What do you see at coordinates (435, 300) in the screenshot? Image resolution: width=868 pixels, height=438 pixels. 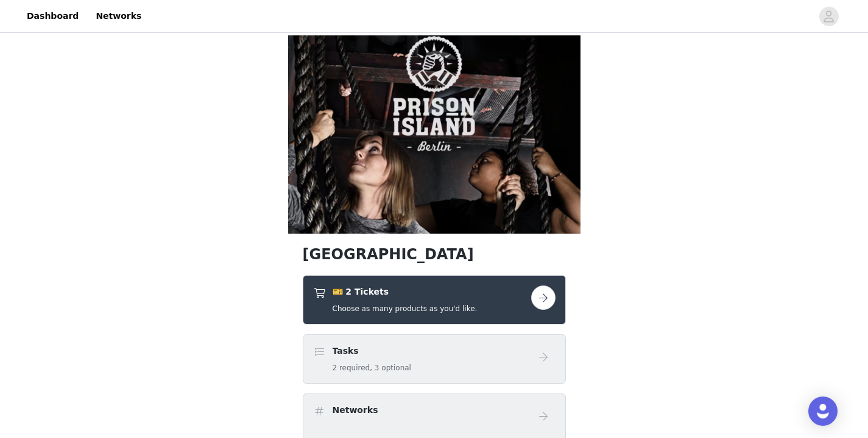 I see `div: 🎫 2 Tickets` at bounding box center [435, 300].